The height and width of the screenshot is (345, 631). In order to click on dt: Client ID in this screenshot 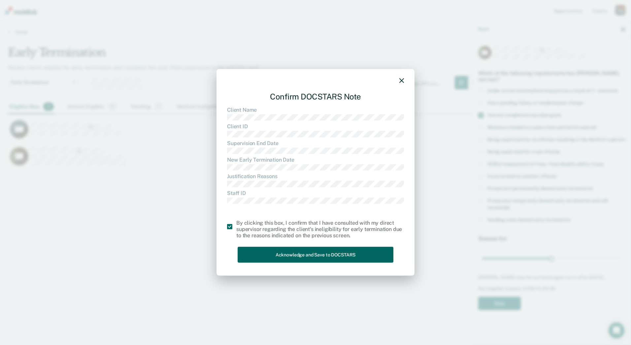, I will do `click(316, 126)`.